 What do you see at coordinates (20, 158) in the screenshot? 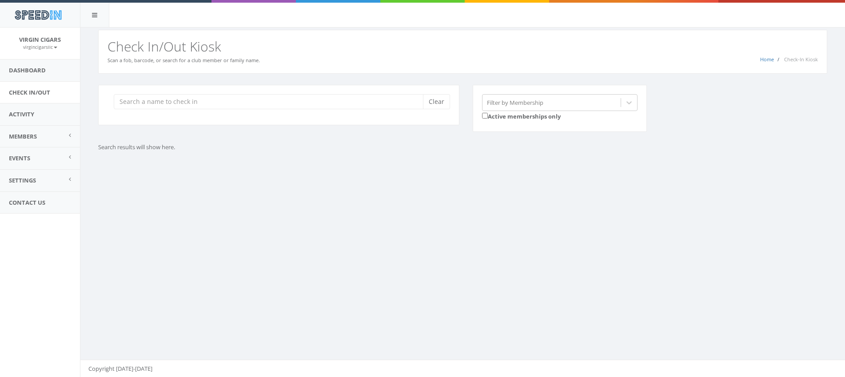
I see `span: Events` at bounding box center [20, 158].